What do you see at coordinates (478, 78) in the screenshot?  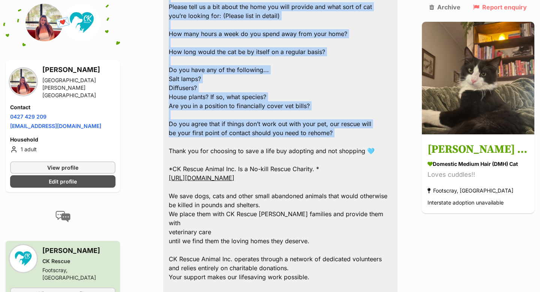 I see `img: Sylvester 🐾` at bounding box center [478, 78].